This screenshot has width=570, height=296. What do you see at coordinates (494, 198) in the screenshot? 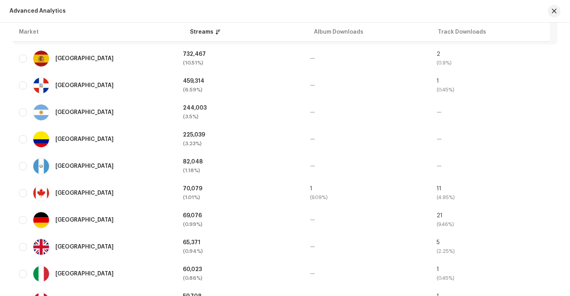
I see `div: (4.95%)` at bounding box center [494, 198].